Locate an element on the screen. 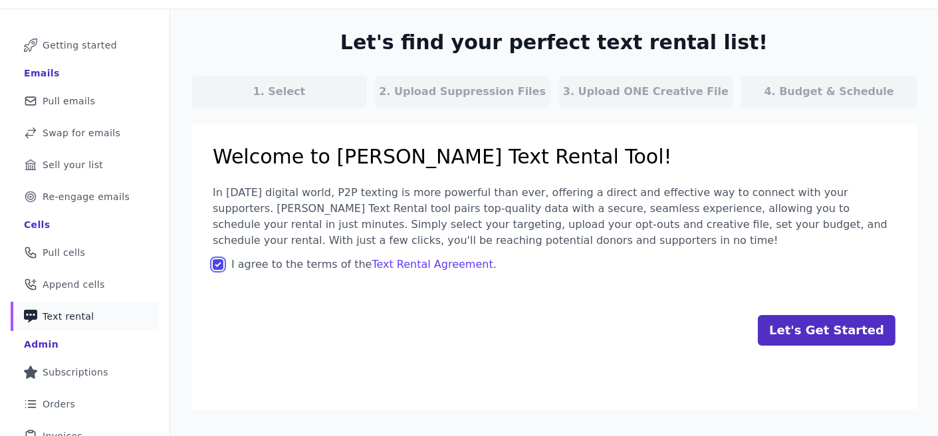 The image size is (938, 436). span: Subscriptions is located at coordinates (75, 372).